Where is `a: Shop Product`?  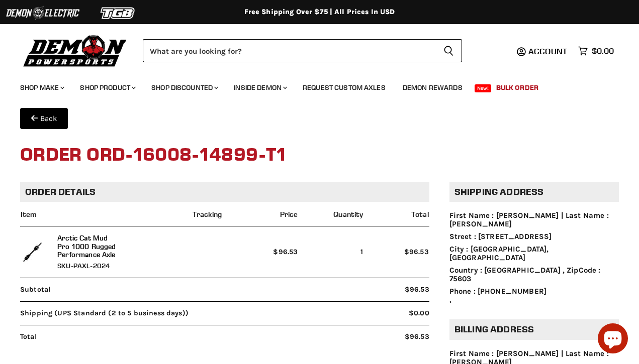 a: Shop Product is located at coordinates (107, 87).